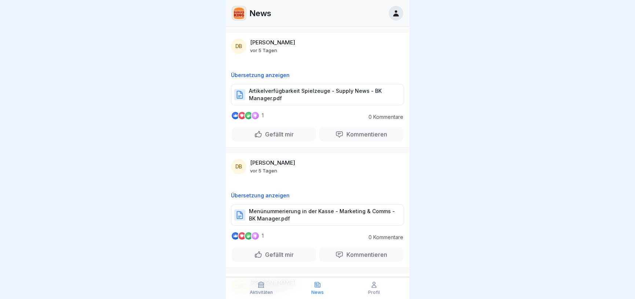 The width and height of the screenshot is (635, 299). What do you see at coordinates (261, 292) in the screenshot?
I see `p: Aktivitäten` at bounding box center [261, 292].